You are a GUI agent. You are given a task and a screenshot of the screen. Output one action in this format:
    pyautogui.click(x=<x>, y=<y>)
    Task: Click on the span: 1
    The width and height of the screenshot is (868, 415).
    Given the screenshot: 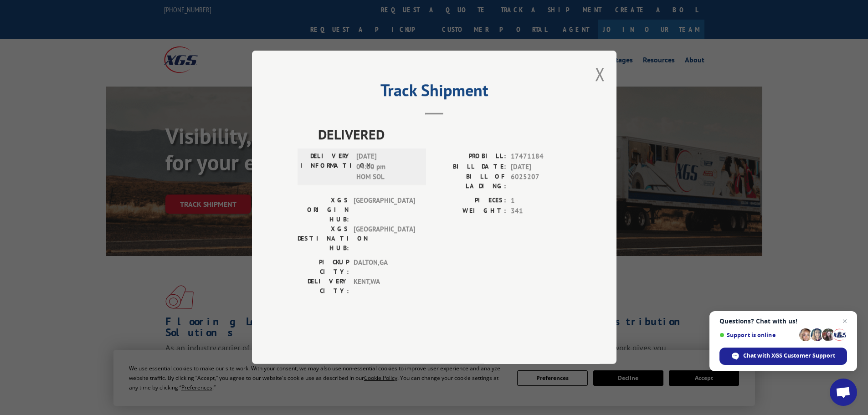 What is the action you would take?
    pyautogui.click(x=541, y=201)
    